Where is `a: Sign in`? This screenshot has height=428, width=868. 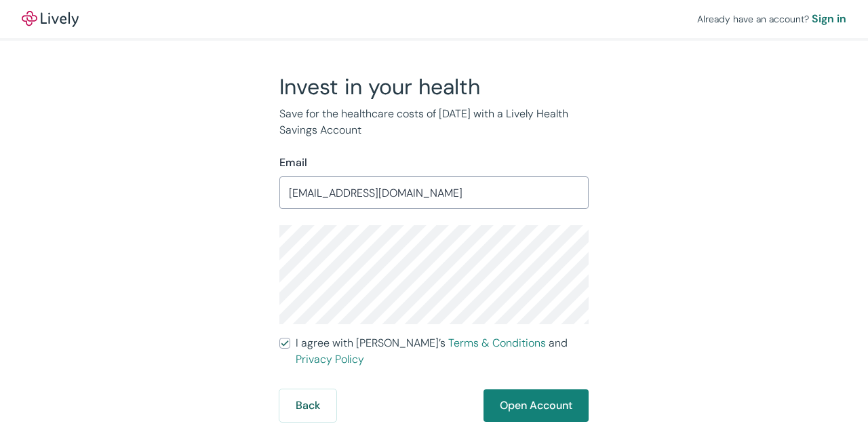 a: Sign in is located at coordinates (829, 19).